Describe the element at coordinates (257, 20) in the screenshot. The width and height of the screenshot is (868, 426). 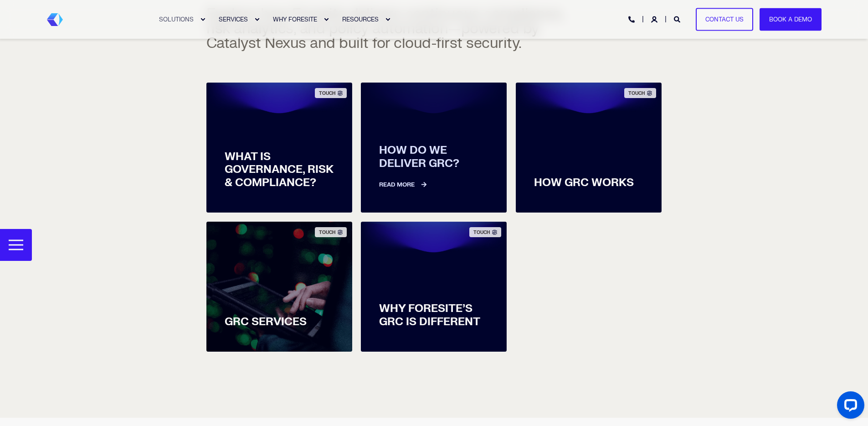
I see `div: Expand SERVICES` at that location.